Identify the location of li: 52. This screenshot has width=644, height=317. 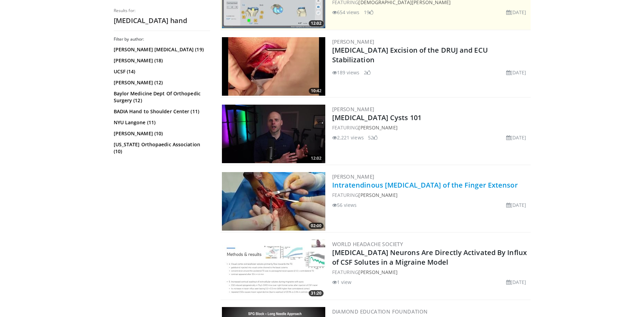
(373, 138).